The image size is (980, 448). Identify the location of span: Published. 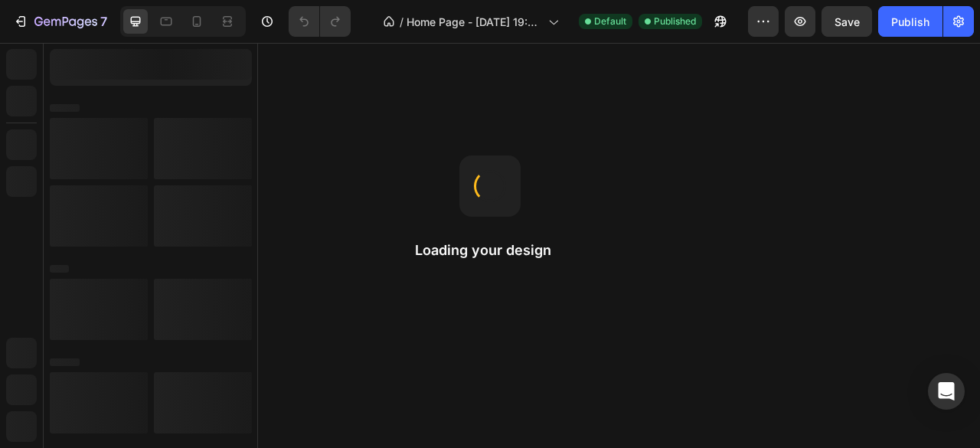
(675, 22).